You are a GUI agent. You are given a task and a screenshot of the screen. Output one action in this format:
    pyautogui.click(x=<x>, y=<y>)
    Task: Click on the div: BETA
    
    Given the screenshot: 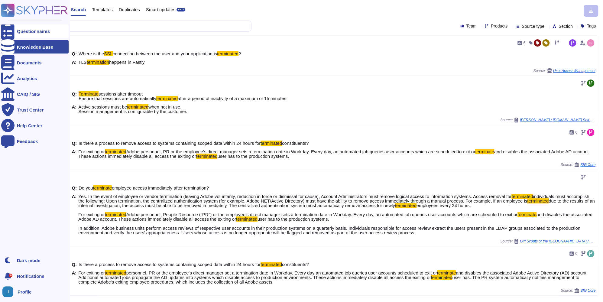 What is the action you would take?
    pyautogui.click(x=181, y=10)
    